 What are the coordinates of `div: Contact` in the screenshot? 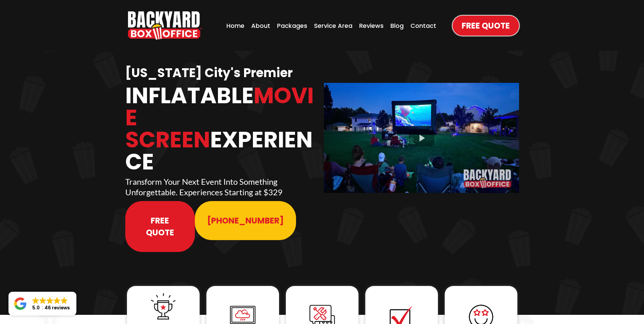 It's located at (423, 25).